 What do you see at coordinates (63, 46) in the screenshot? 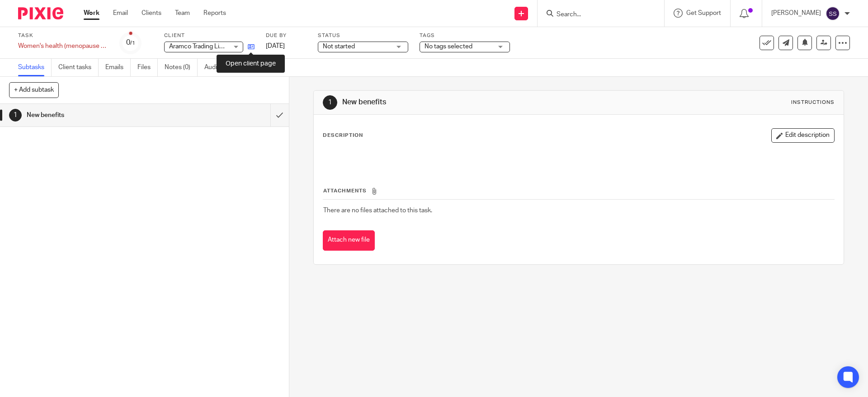
I see `div: Women's health (menopause and period plans)` at bounding box center [63, 46].